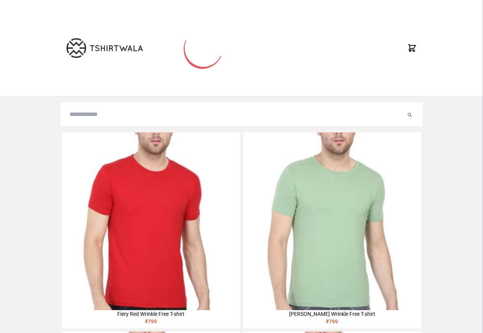  I want to click on div: Fiery Red Wrinkle Free T-shirt, so click(151, 314).